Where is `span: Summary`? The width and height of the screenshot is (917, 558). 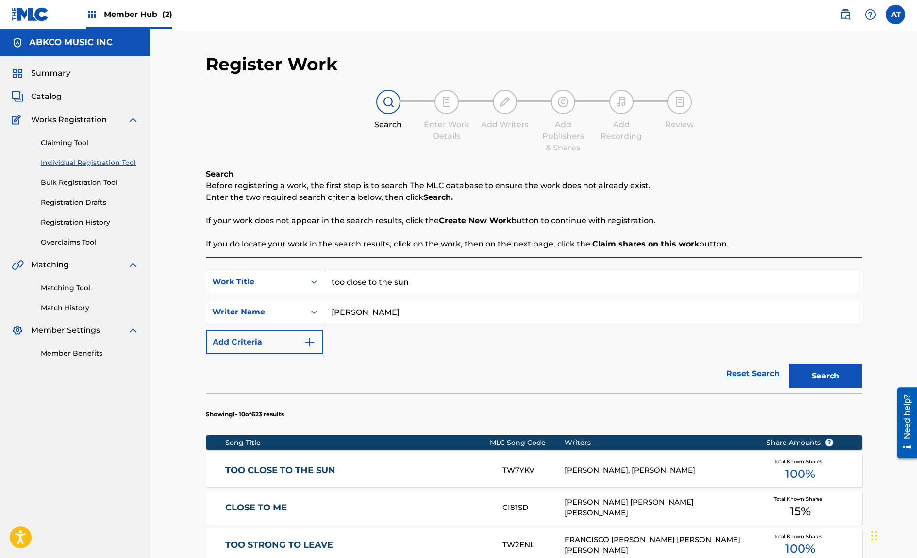
span: Summary is located at coordinates (50, 73).